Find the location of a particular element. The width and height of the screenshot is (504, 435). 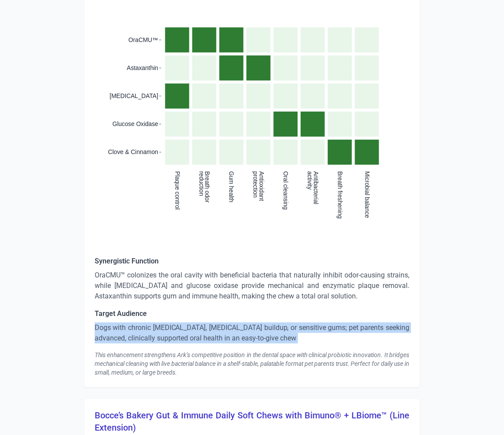

tspan: activity is located at coordinates (309, 181).